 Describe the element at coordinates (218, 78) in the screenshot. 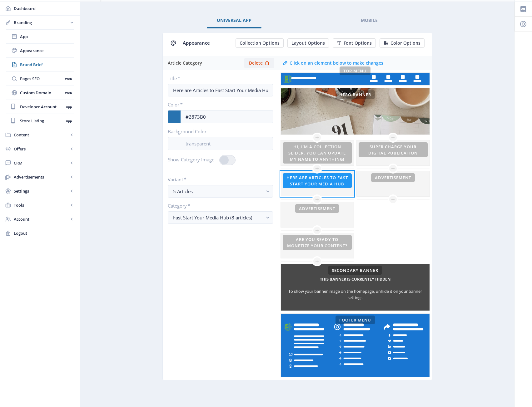

I see `label: Title` at that location.